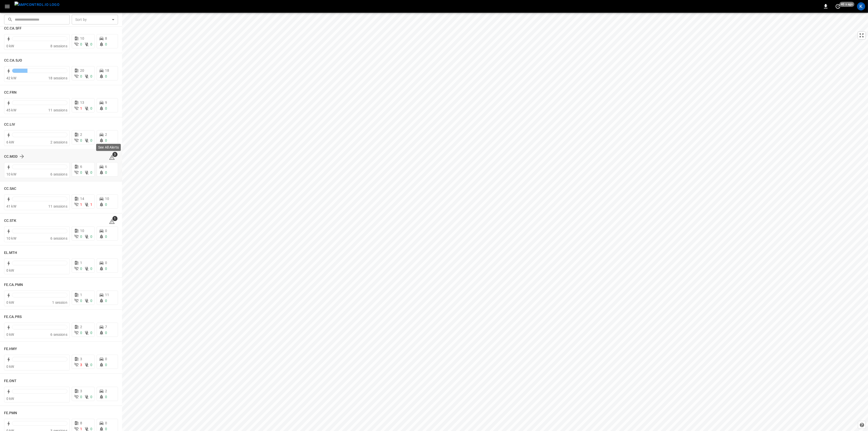 The width and height of the screenshot is (868, 431). What do you see at coordinates (58, 78) in the screenshot?
I see `span: 18 sessions` at bounding box center [58, 78].